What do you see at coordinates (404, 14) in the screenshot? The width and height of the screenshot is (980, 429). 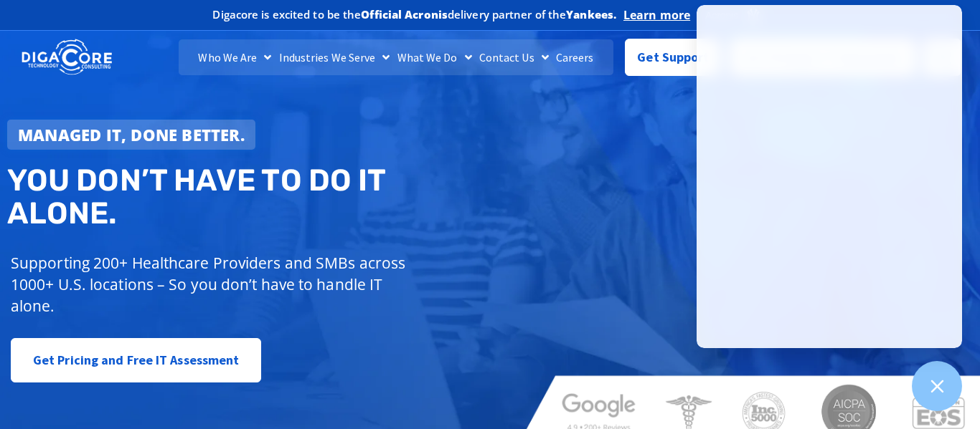 I see `b: Official Acronis` at bounding box center [404, 14].